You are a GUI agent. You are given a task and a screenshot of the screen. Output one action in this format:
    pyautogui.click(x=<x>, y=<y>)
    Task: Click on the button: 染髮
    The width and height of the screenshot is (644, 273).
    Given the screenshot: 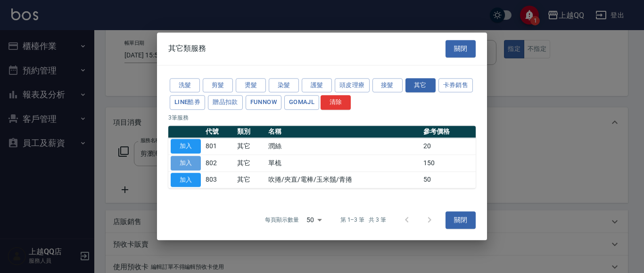 What is the action you would take?
    pyautogui.click(x=284, y=85)
    